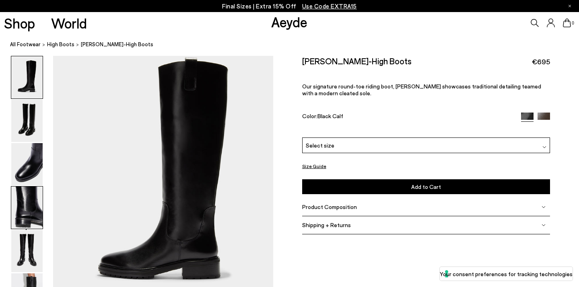 The image size is (579, 287). Describe the element at coordinates (506, 274) in the screenshot. I see `label: Your consent preferences for tracking technologies` at that location.